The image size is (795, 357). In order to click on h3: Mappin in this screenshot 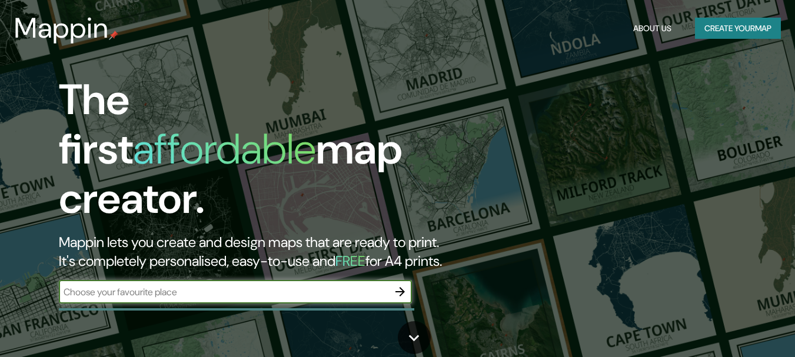, I will do `click(61, 28)`.